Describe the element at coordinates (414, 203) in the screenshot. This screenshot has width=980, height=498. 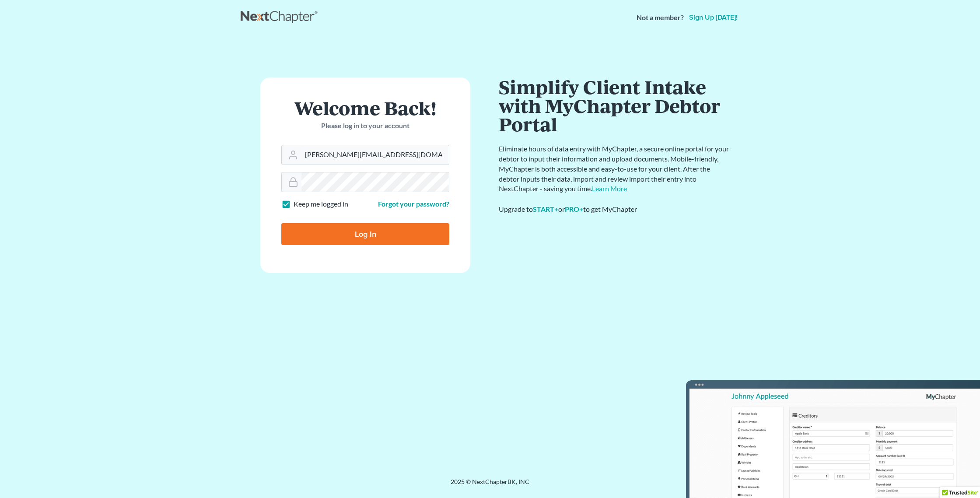
I see `a: Forgot your password?` at that location.